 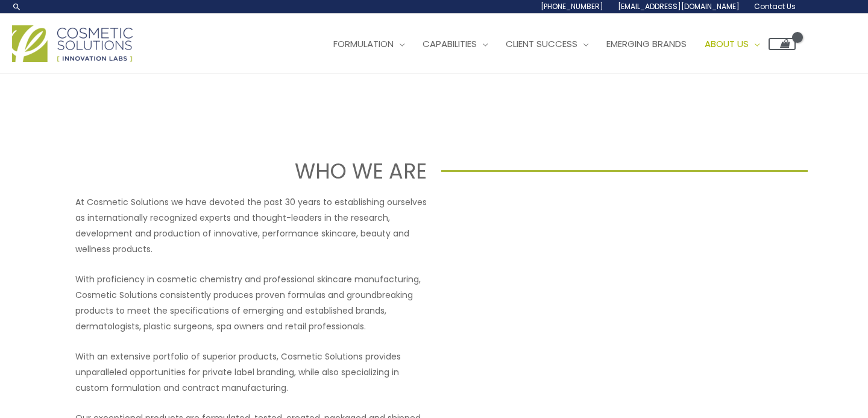 What do you see at coordinates (450, 44) in the screenshot?
I see `span: Capabilities` at bounding box center [450, 44].